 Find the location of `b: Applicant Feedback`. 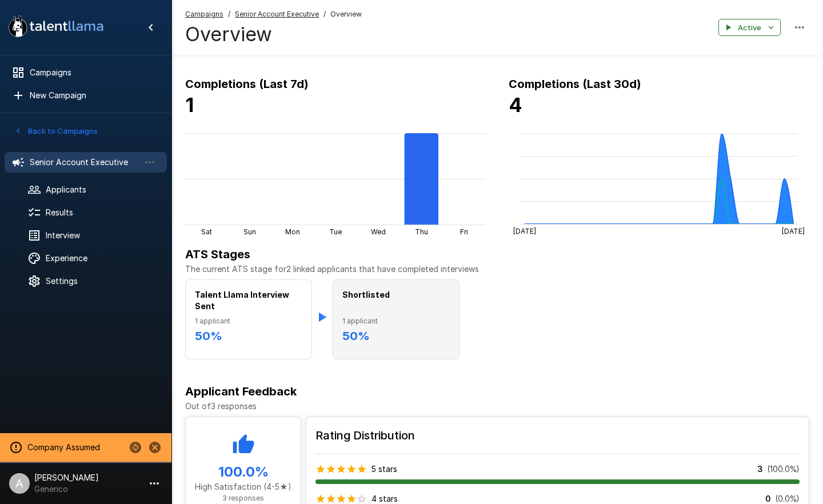

b: Applicant Feedback is located at coordinates (241, 391).